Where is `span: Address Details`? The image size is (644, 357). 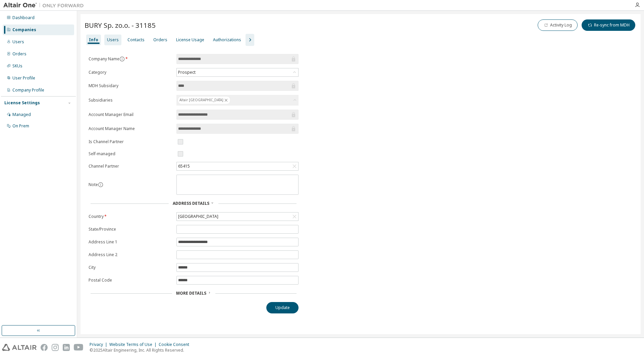
span: Address Details is located at coordinates (191, 203).